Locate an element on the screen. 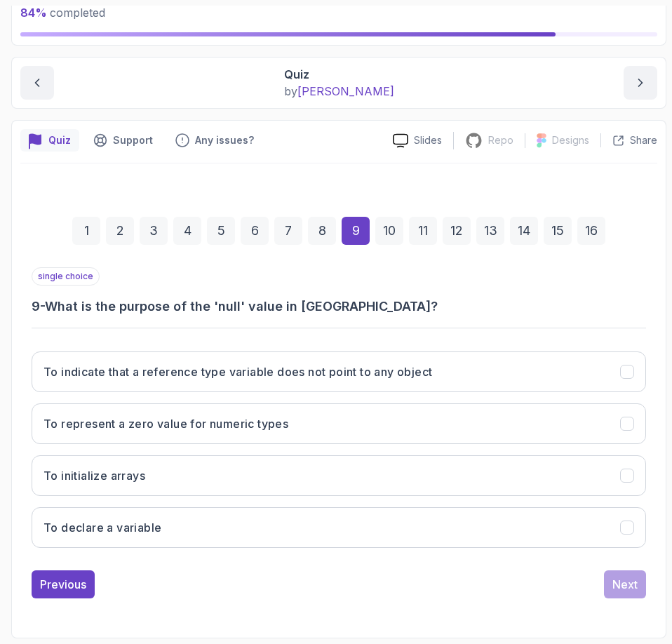 This screenshot has height=644, width=672. div: 1 is located at coordinates (86, 230).